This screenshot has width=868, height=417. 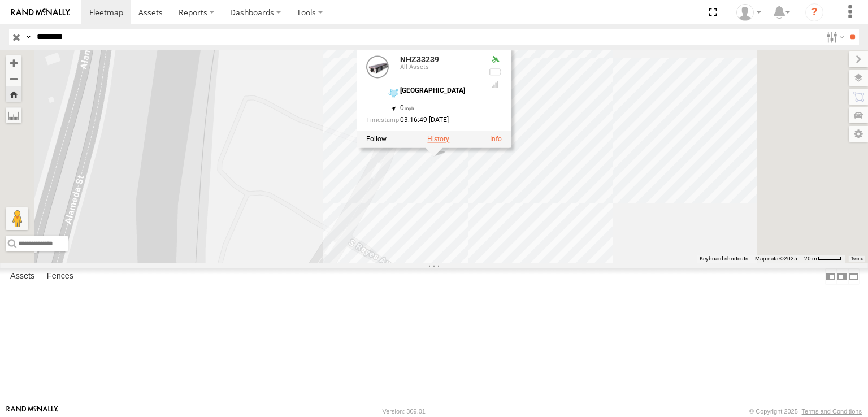 What do you see at coordinates (854, 276) in the screenshot?
I see `label: Hide Summary Table` at bounding box center [854, 276].